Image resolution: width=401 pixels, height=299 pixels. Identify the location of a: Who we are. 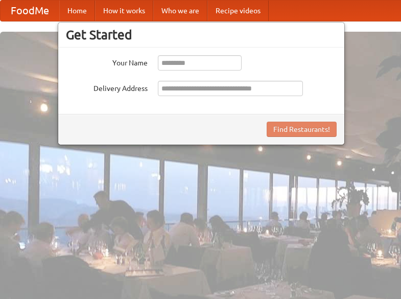
(180, 11).